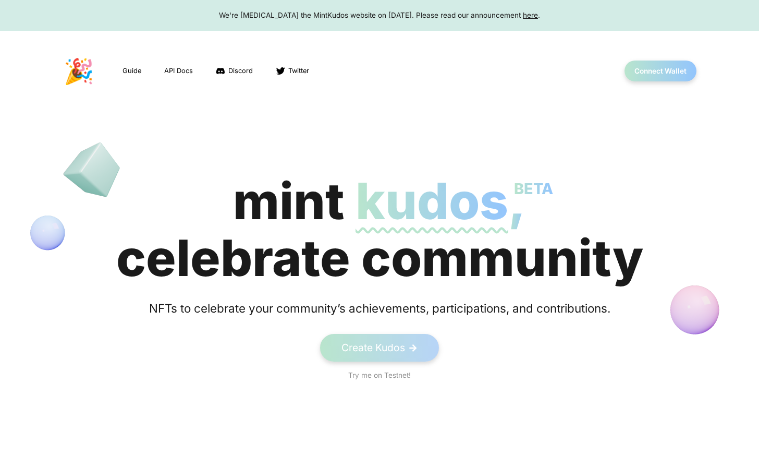 This screenshot has height=454, width=759. Describe the element at coordinates (533, 189) in the screenshot. I see `p: BETA` at that location.